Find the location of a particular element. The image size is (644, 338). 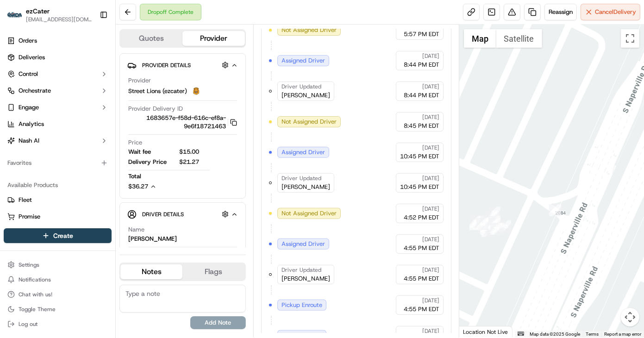

span: API Documentation is located at coordinates (118, 139).